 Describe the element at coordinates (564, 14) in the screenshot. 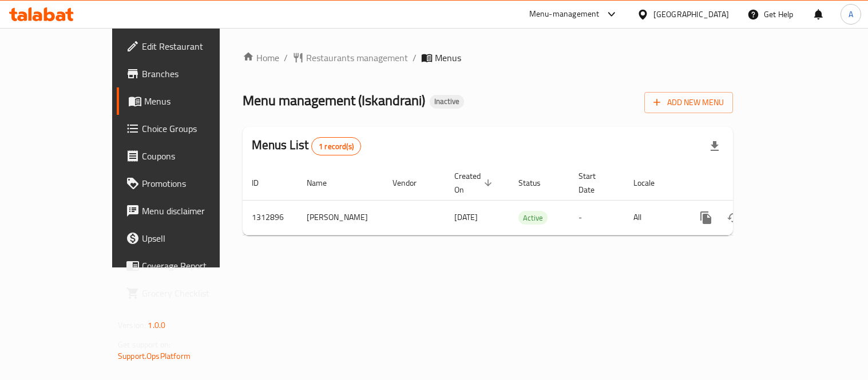

I see `div: Menu-management` at that location.